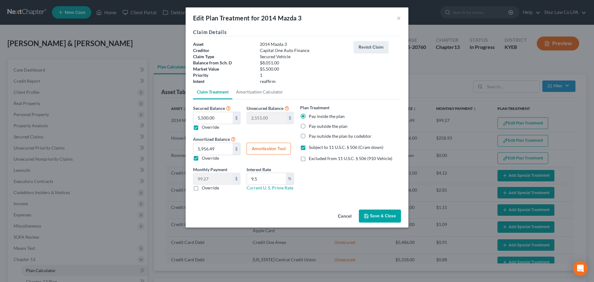 Image resolution: width=594 pixels, height=282 pixels. Describe the element at coordinates (224, 81) in the screenshot. I see `div: Intent` at that location.